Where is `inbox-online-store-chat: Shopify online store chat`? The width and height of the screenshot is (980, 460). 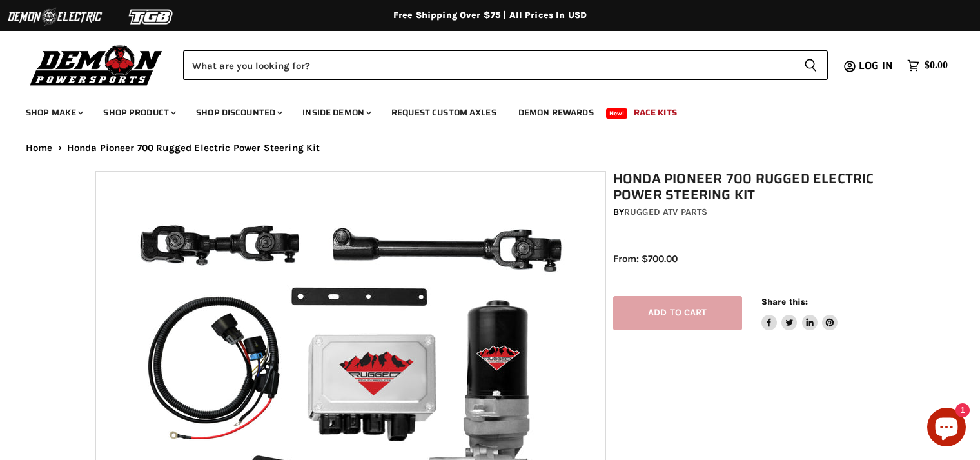 inbox-online-store-chat: Shopify online store chat is located at coordinates (946, 428).